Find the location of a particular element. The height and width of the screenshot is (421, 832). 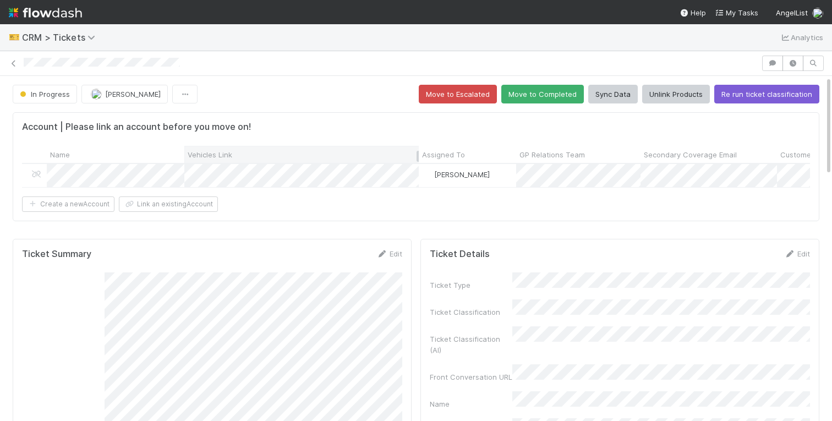

button: Link an existingAccount is located at coordinates (168, 204).